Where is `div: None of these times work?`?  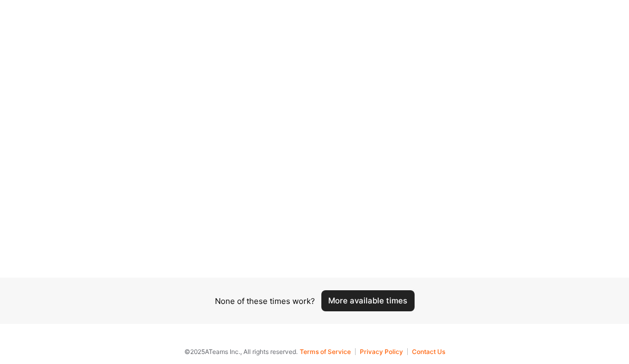
div: None of these times work? is located at coordinates (265, 301).